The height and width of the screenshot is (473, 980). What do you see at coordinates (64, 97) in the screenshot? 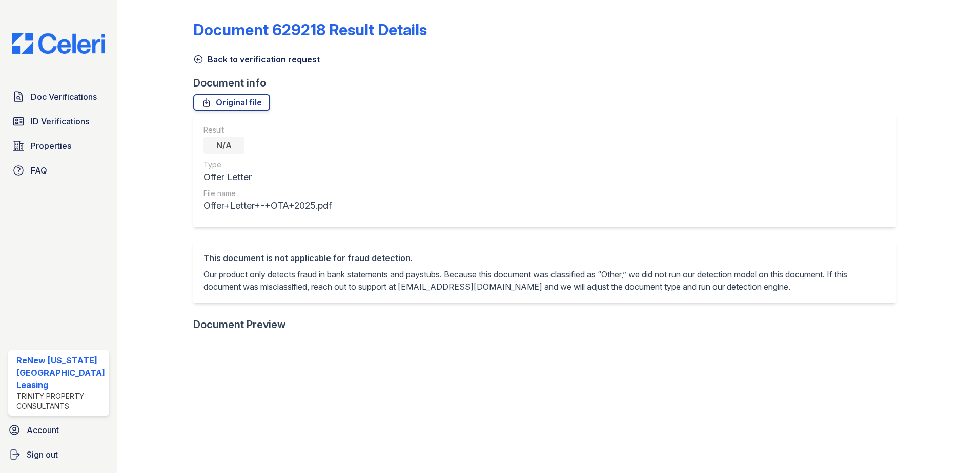
I see `span: Doc Verifications` at bounding box center [64, 97].